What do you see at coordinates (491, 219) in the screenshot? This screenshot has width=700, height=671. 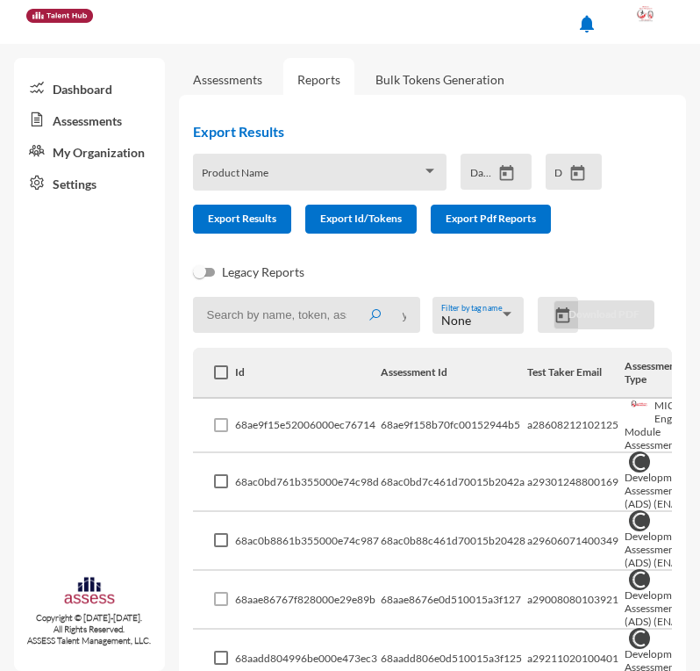 I see `button: Export Pdf Reports` at bounding box center [491, 219].